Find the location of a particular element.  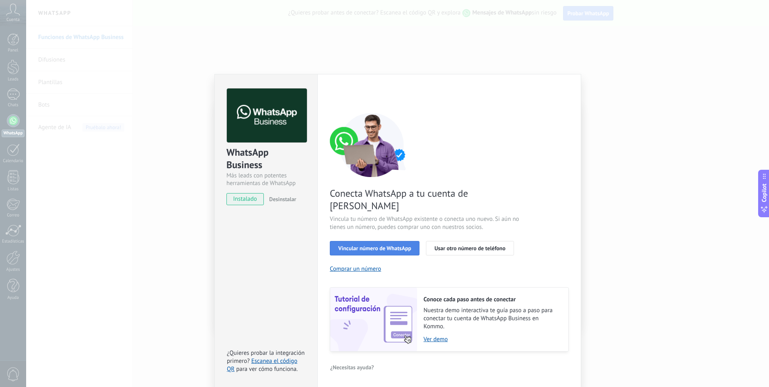

img: logo_main.png is located at coordinates (267, 115).